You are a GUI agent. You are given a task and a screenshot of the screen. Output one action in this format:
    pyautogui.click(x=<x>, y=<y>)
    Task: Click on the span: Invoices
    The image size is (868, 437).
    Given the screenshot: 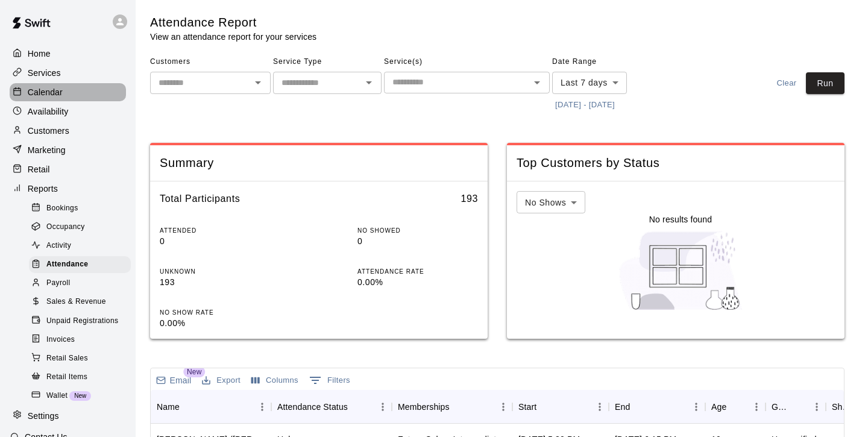 What is the action you would take?
    pyautogui.click(x=60, y=340)
    